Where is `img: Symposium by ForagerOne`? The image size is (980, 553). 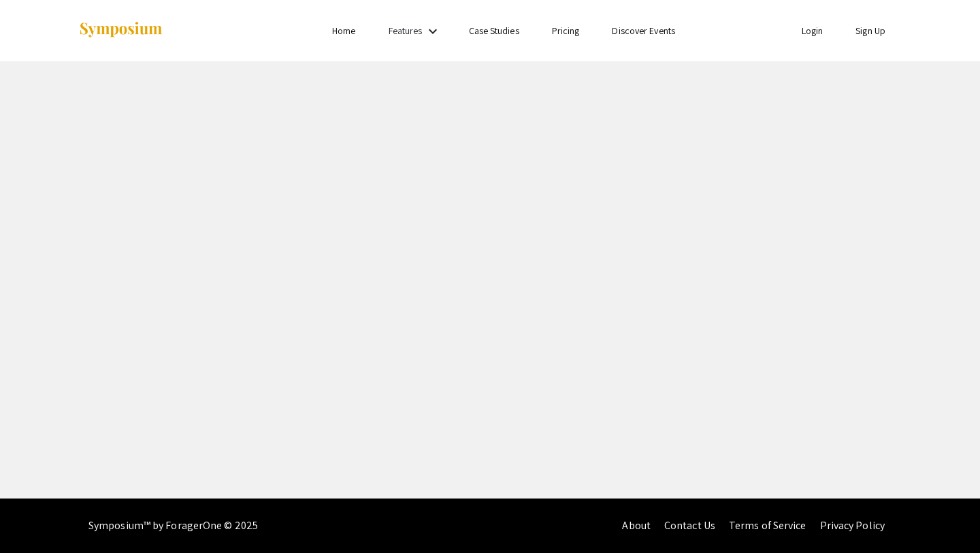
img: Symposium by ForagerOne is located at coordinates (120, 30).